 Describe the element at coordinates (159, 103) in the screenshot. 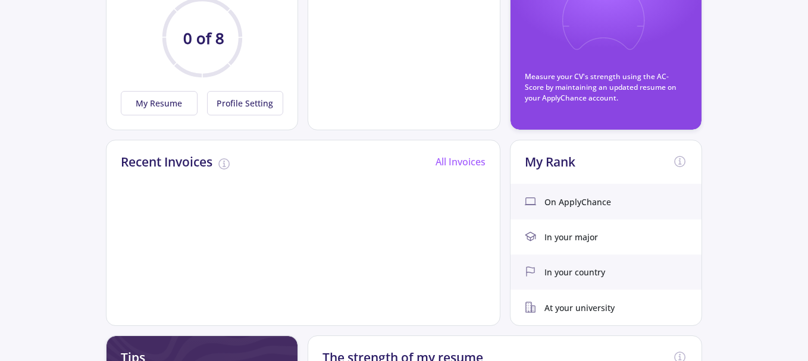

I see `button: My Resume` at that location.